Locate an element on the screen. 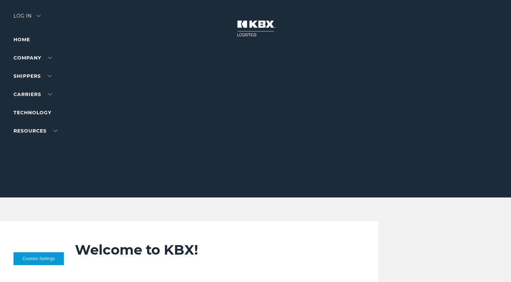  a: Carriers is located at coordinates (33, 94).